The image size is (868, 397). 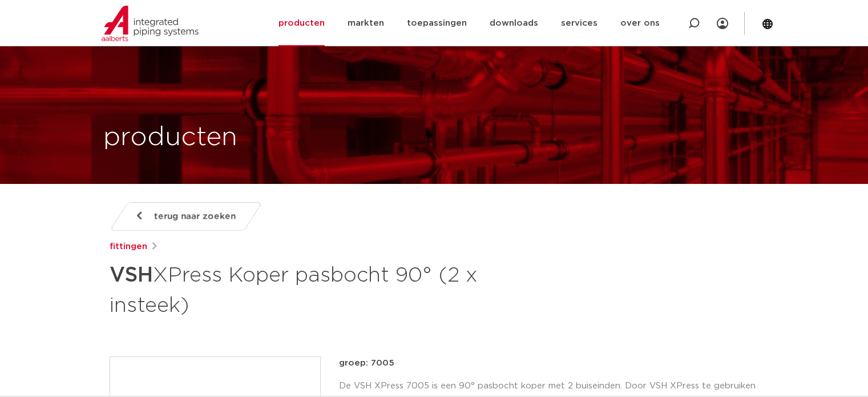 What do you see at coordinates (170, 138) in the screenshot?
I see `h1: producten` at bounding box center [170, 138].